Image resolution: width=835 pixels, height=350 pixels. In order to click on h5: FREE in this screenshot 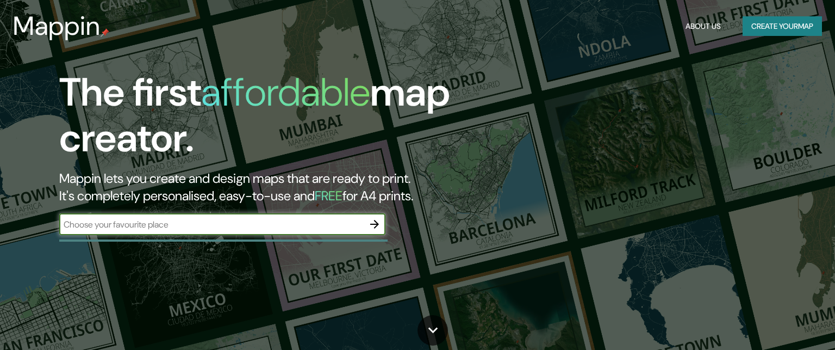, I will do `click(329, 195)`.